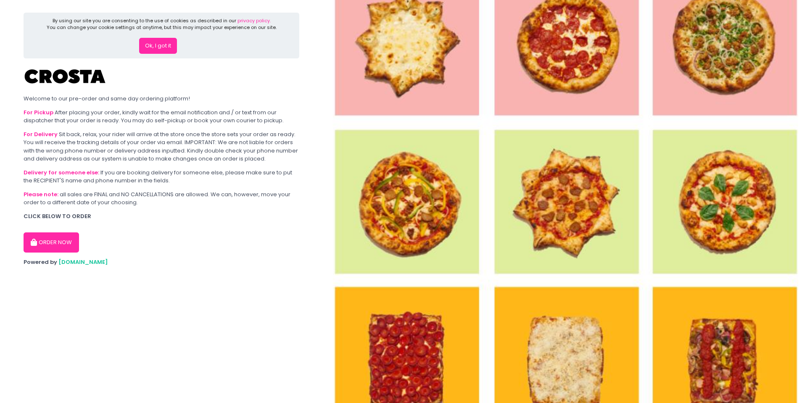  What do you see at coordinates (40, 134) in the screenshot?
I see `b: For Delivery` at bounding box center [40, 134].